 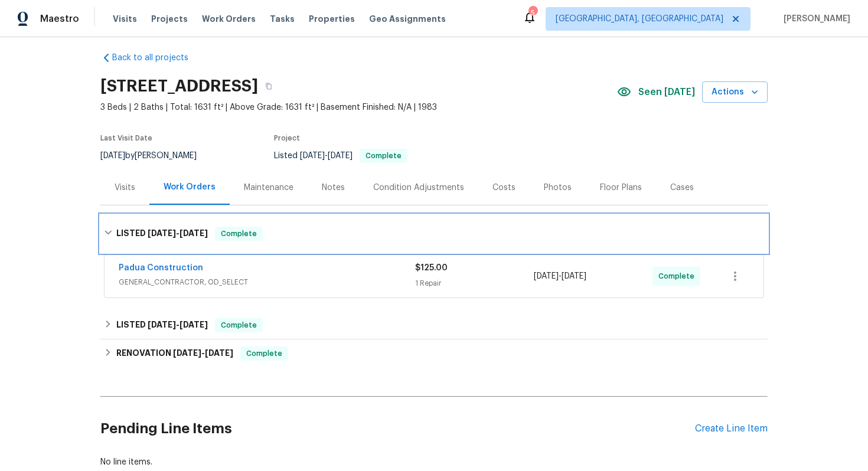 What do you see at coordinates (332, 19) in the screenshot?
I see `span: Properties` at bounding box center [332, 19].